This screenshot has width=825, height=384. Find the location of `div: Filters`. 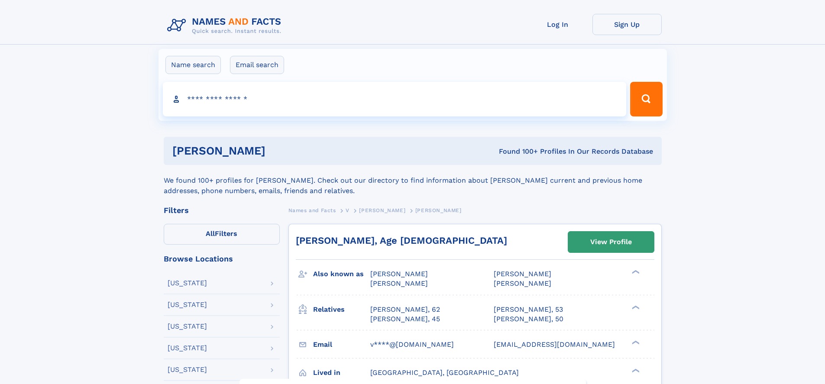

div: Filters is located at coordinates (222, 210).